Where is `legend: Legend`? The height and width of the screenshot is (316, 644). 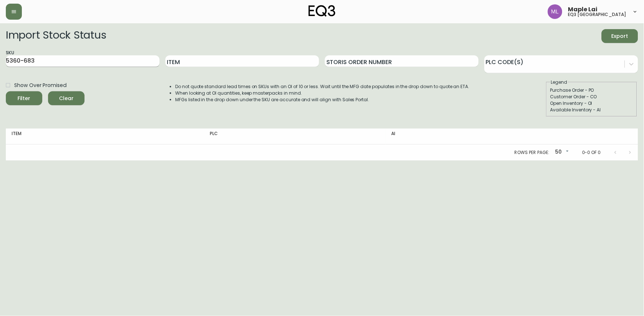 legend: Legend is located at coordinates (559, 82).